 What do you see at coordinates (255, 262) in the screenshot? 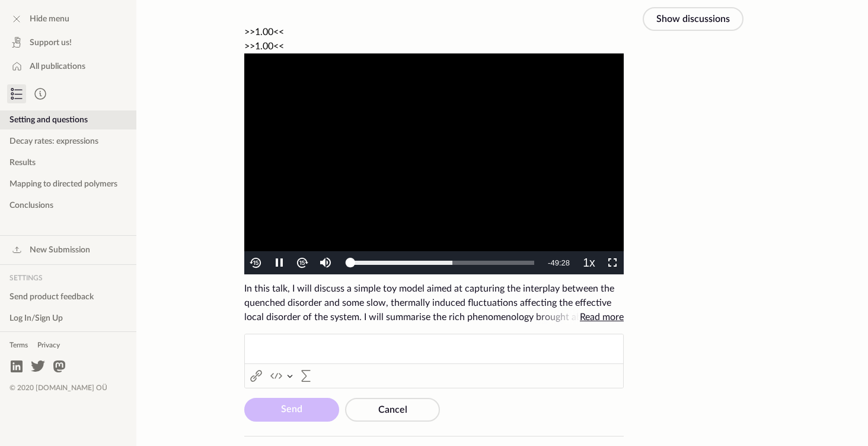
I see `img: back` at bounding box center [255, 262].